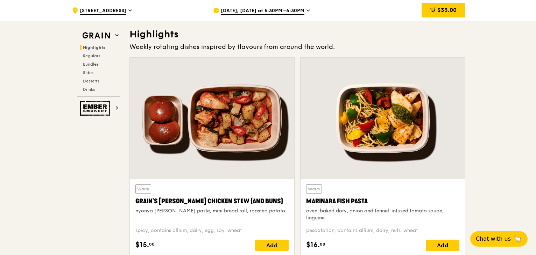  Describe the element at coordinates (142, 245) in the screenshot. I see `span: $15.` at that location.